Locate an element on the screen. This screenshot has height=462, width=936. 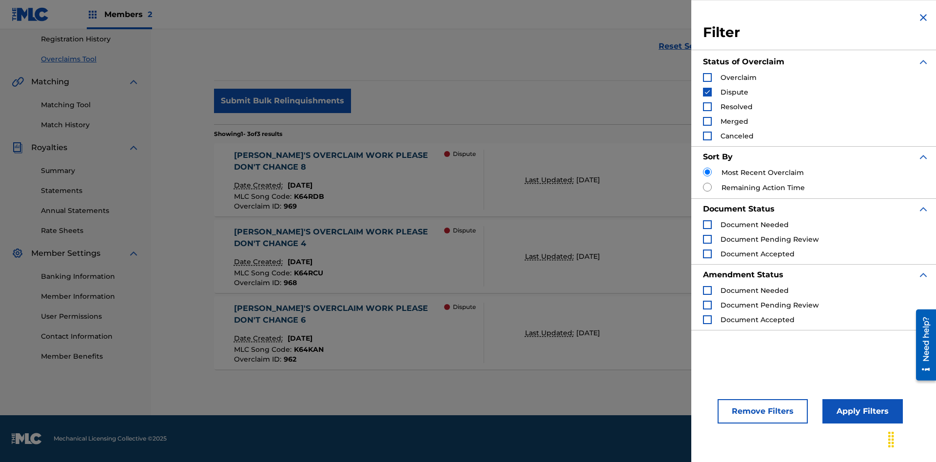
strong: Sort By is located at coordinates (718, 157).